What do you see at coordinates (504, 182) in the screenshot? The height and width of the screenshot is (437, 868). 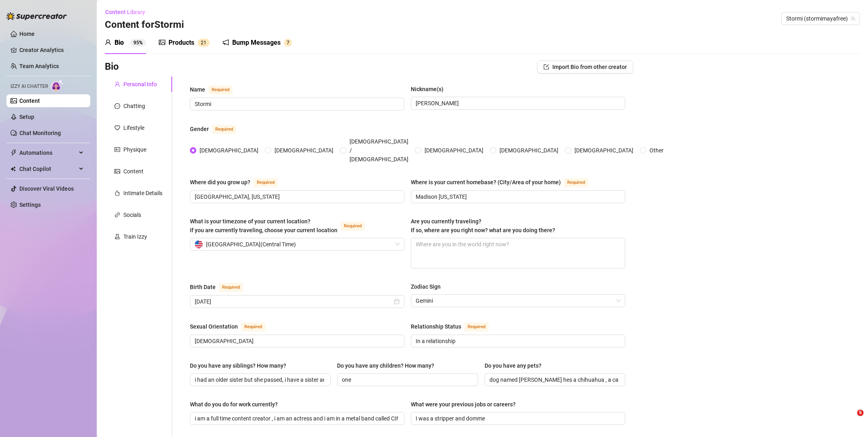 I see `label: Where is your current homebase? (City/Area of your home)` at bounding box center [504, 182].